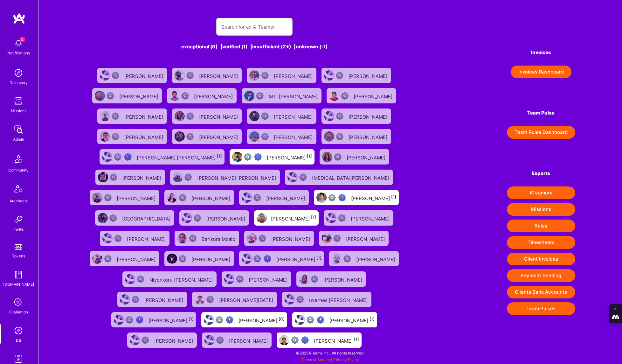  What do you see at coordinates (541, 242) in the screenshot?
I see `button: Timesheets` at bounding box center [541, 242].